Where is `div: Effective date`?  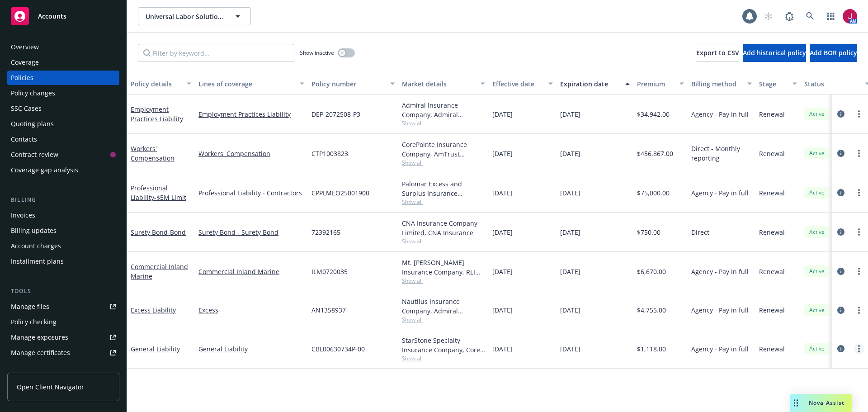
div: Effective date is located at coordinates (518, 84).